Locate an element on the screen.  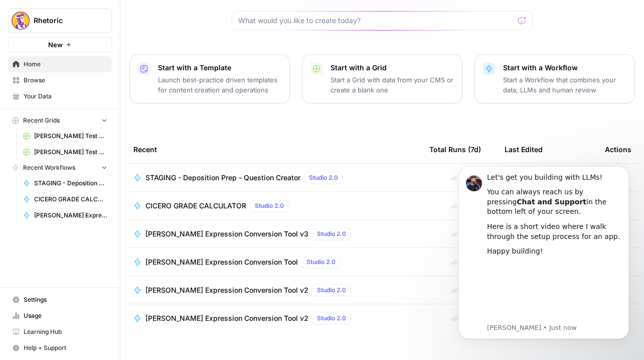
div: Total Runs (7d) is located at coordinates (455, 149).